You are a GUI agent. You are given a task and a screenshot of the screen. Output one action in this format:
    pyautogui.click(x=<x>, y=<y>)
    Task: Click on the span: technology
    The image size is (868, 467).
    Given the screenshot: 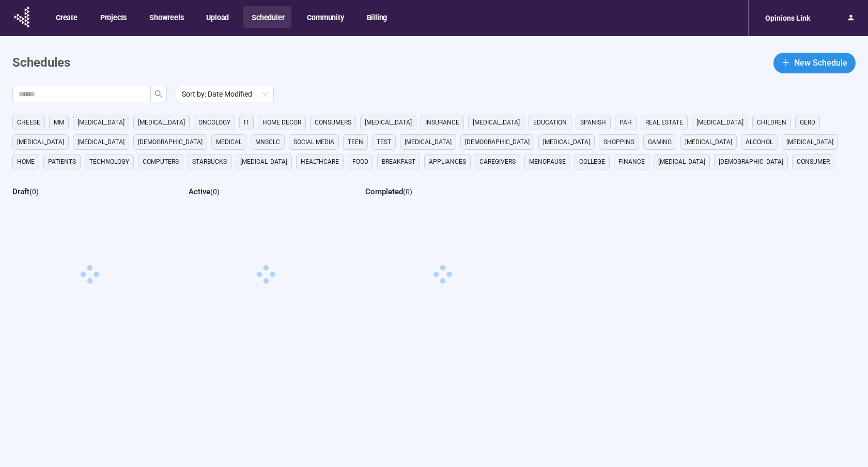 What is the action you would take?
    pyautogui.click(x=109, y=162)
    